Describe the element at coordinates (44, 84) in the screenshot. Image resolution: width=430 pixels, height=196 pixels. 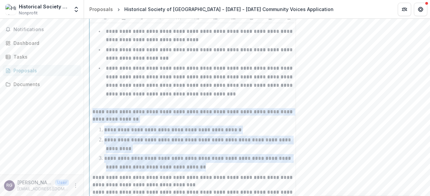
I see `div: Documents` at that location.